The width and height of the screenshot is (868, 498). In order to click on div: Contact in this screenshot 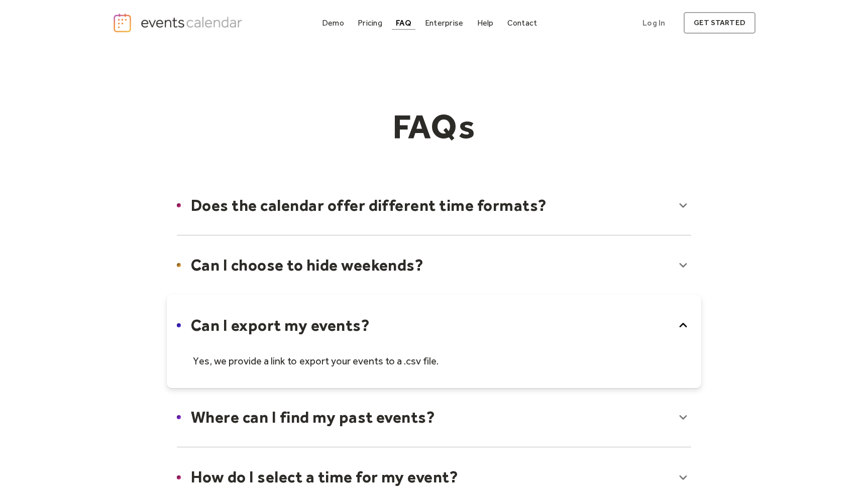, I will do `click(522, 23)`.